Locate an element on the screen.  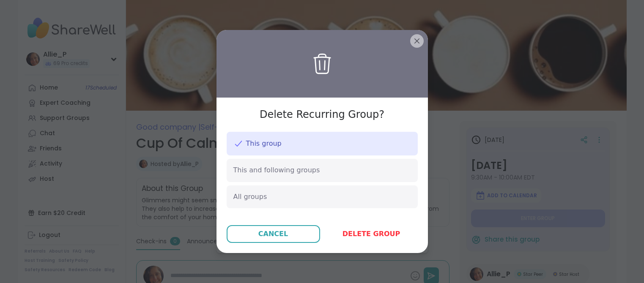
button: Delete group is located at coordinates (371, 234).